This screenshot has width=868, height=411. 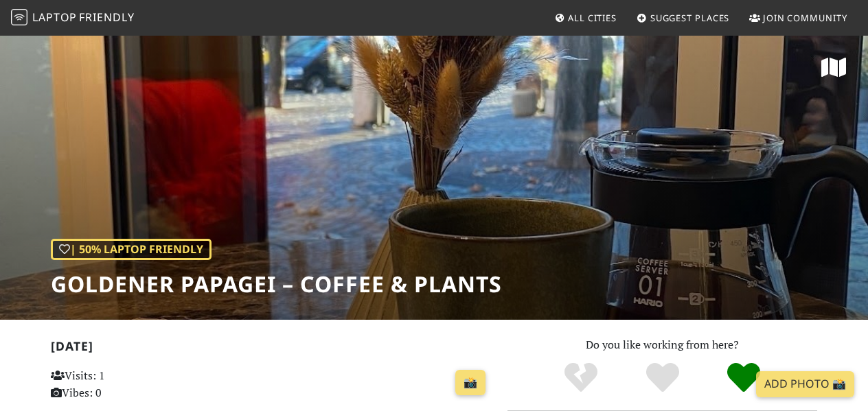 I want to click on div: | 50% Laptop Friendly, so click(x=131, y=250).